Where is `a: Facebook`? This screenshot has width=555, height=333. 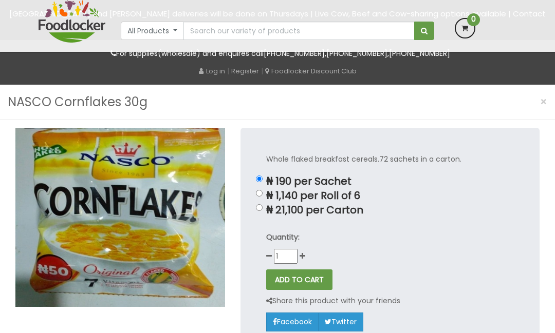
a: Facebook is located at coordinates (292, 322).